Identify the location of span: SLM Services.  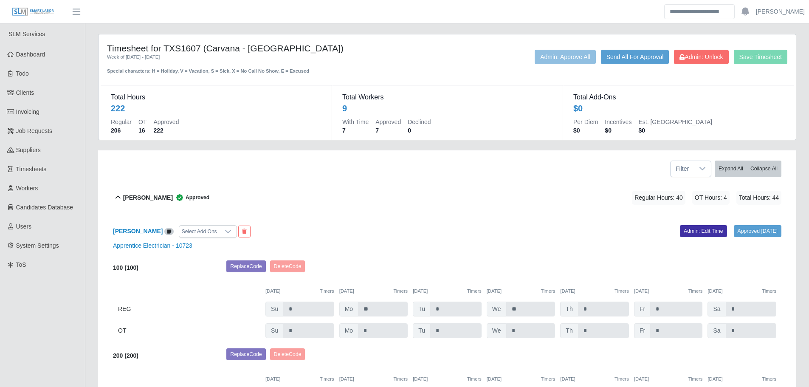
(27, 34).